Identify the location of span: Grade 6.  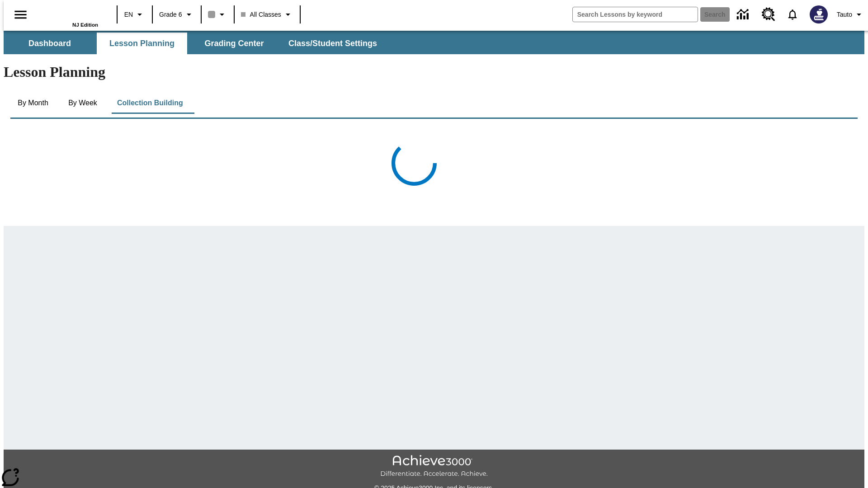
(170, 15).